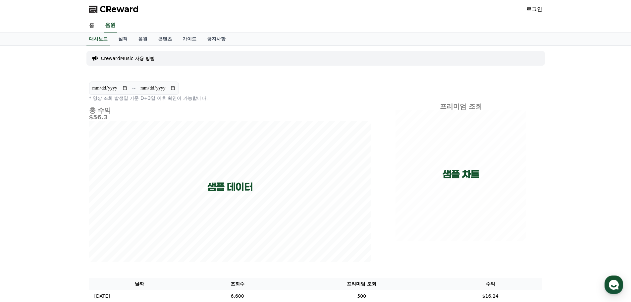 The height and width of the screenshot is (302, 631). What do you see at coordinates (461, 106) in the screenshot?
I see `h4: 프리미엄 조회` at bounding box center [461, 106].